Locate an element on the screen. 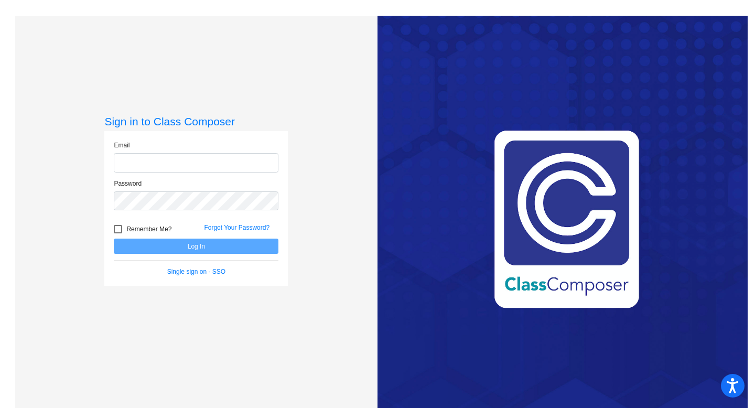 This screenshot has width=755, height=408. label: Password is located at coordinates (127, 184).